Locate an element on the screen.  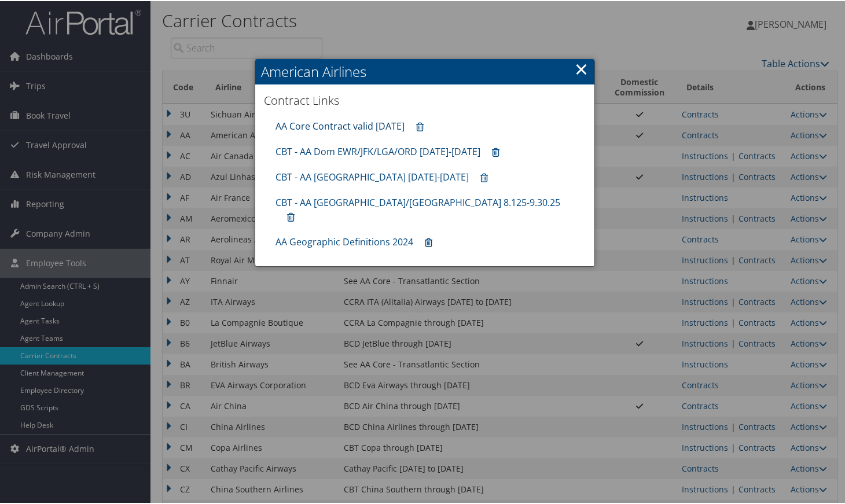
h2: American Airlines is located at coordinates (424, 71).